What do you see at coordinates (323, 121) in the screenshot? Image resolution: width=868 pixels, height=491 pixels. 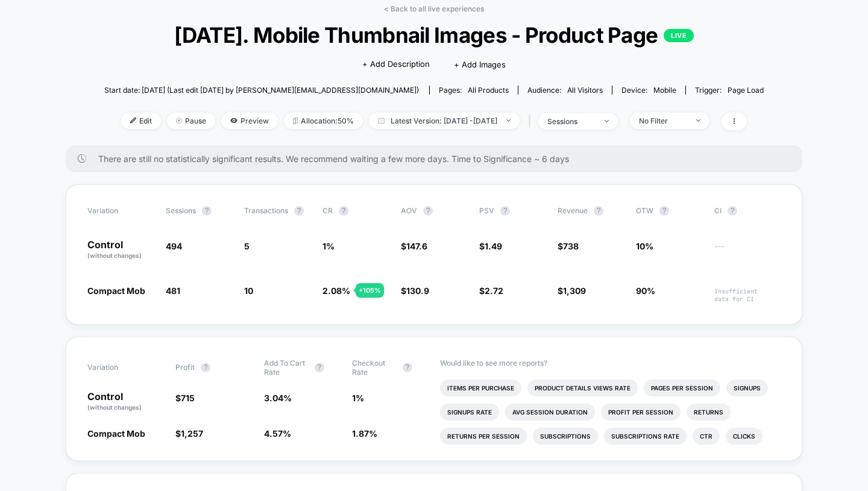 I see `span: Allocation: 50%` at bounding box center [323, 121].